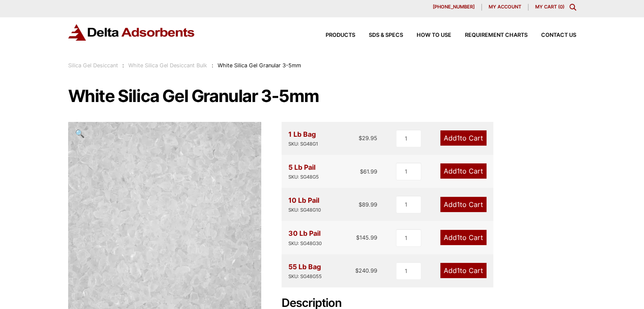  Describe the element at coordinates (558, 35) in the screenshot. I see `span: Contact Us` at that location.